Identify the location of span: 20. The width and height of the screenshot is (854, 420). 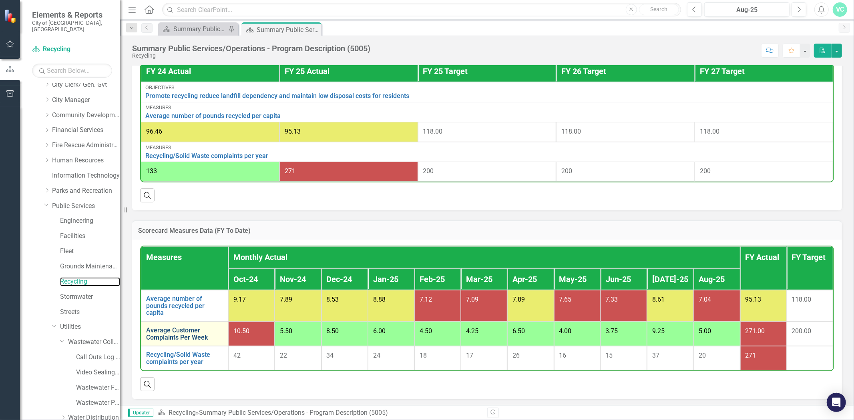
(702, 355).